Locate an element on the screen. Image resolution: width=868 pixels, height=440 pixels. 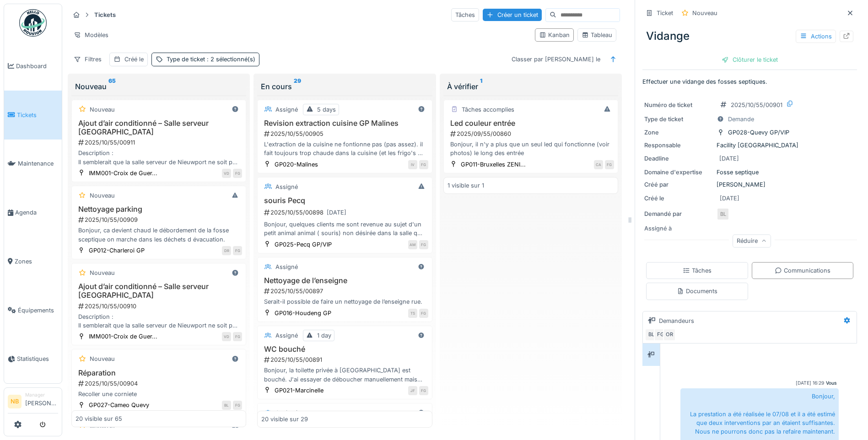
div: Vidange is located at coordinates (750, 36).